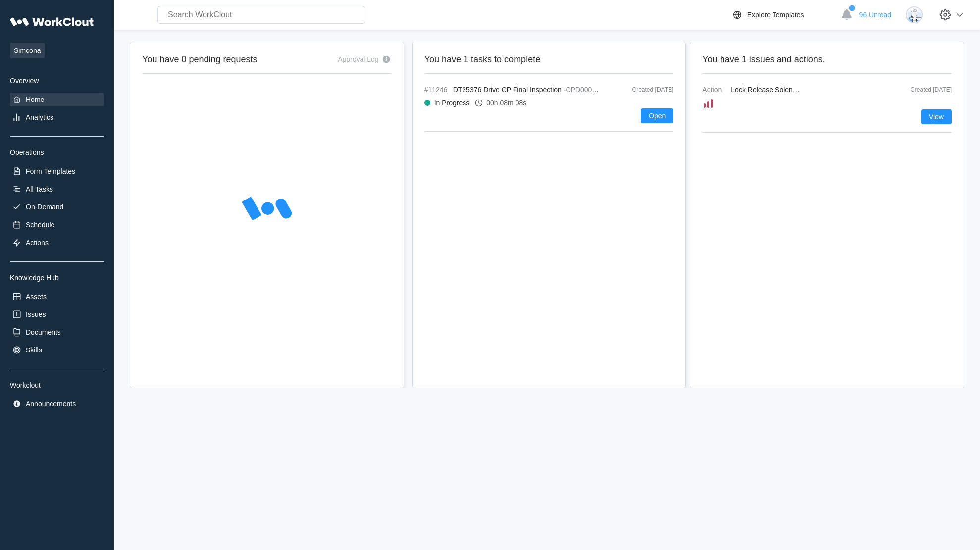 The height and width of the screenshot is (550, 980). I want to click on div: Approval Log, so click(358, 59).